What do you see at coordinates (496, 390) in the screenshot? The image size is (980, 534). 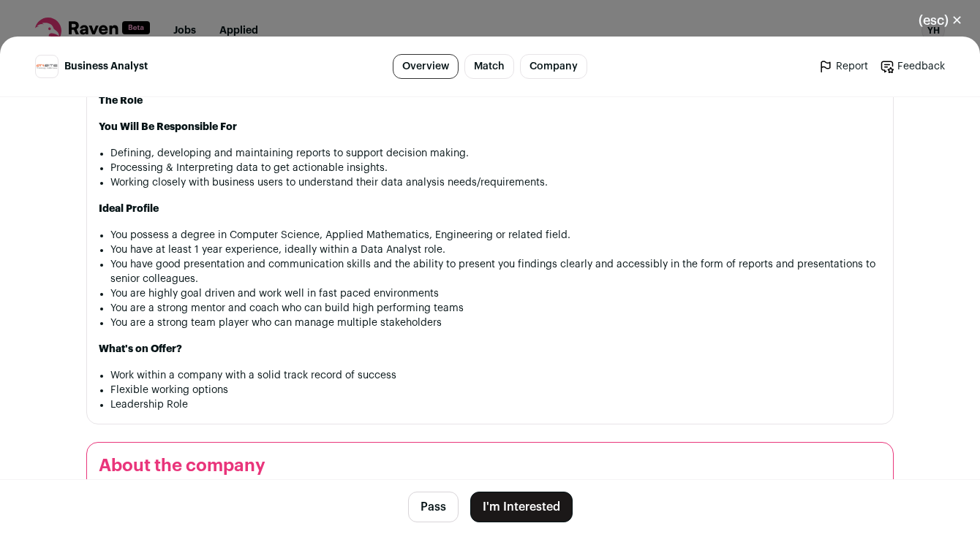 I see `li: Flexible working options` at bounding box center [496, 390].